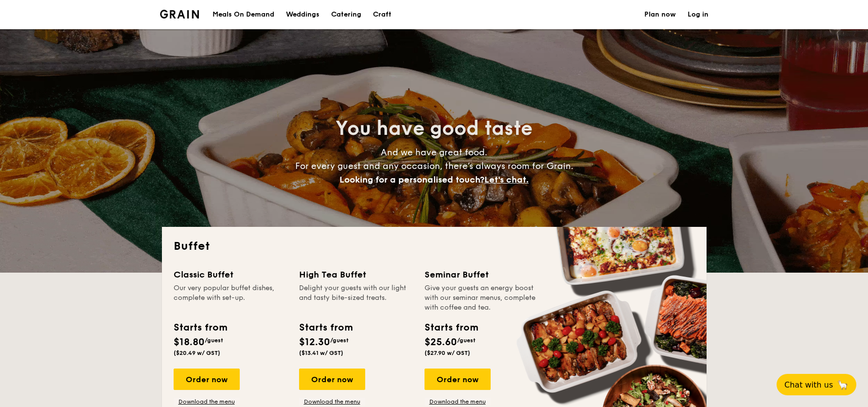  Describe the element at coordinates (506, 180) in the screenshot. I see `span: Let's chat.` at that location.